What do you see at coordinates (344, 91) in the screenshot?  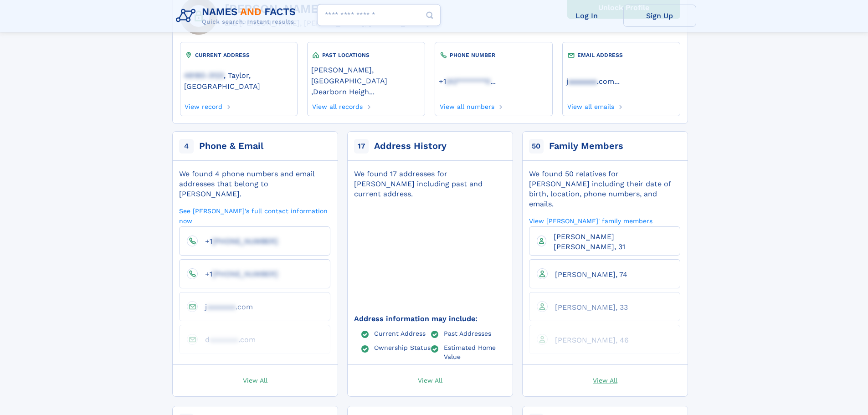 I see `a: Dearborn Heigh...` at bounding box center [344, 91].